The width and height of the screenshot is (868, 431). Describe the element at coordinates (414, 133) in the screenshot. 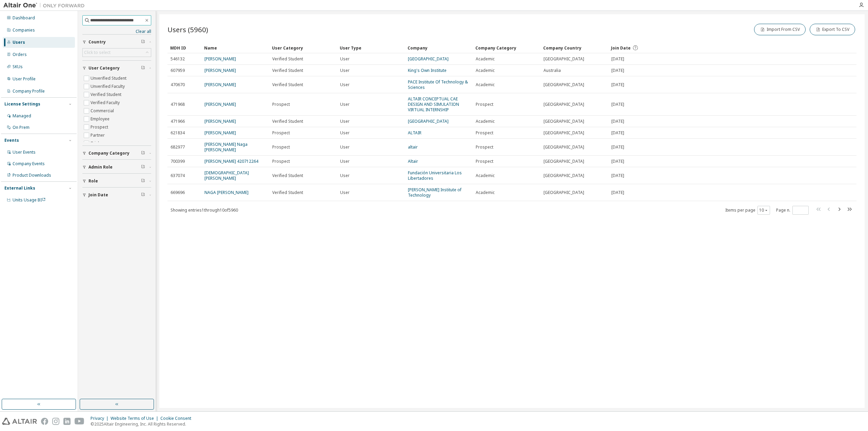

I see `a: ALTAIR` at that location.